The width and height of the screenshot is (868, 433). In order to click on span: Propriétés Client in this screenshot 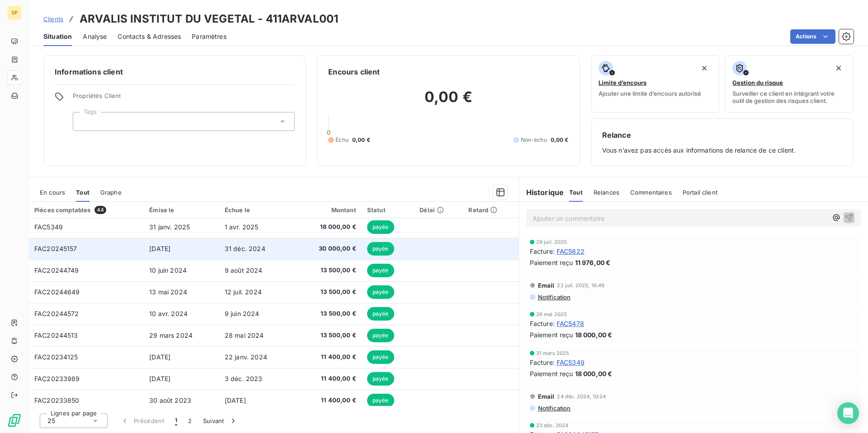, I will do `click(183, 98)`.